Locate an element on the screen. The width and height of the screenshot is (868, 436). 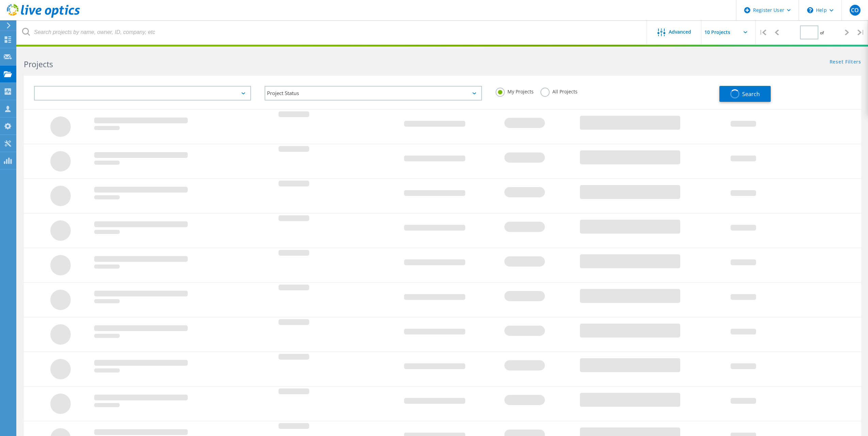
svg: \n is located at coordinates (810, 10).